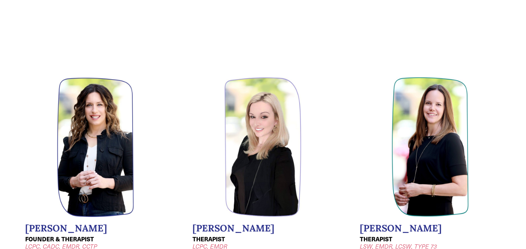  What do you see at coordinates (263, 147) in the screenshot?
I see `img: Headshot of Jessica Wilkiel, LCPC, EMDR. Meghan is a therapist at Ivy Lane Counseling.` at bounding box center [263, 147].